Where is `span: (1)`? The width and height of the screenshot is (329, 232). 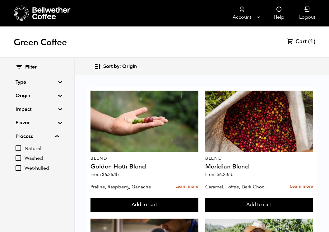
span: (1) is located at coordinates (312, 42).